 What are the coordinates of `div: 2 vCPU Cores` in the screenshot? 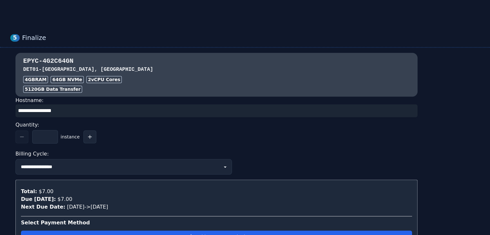 It's located at (104, 80).